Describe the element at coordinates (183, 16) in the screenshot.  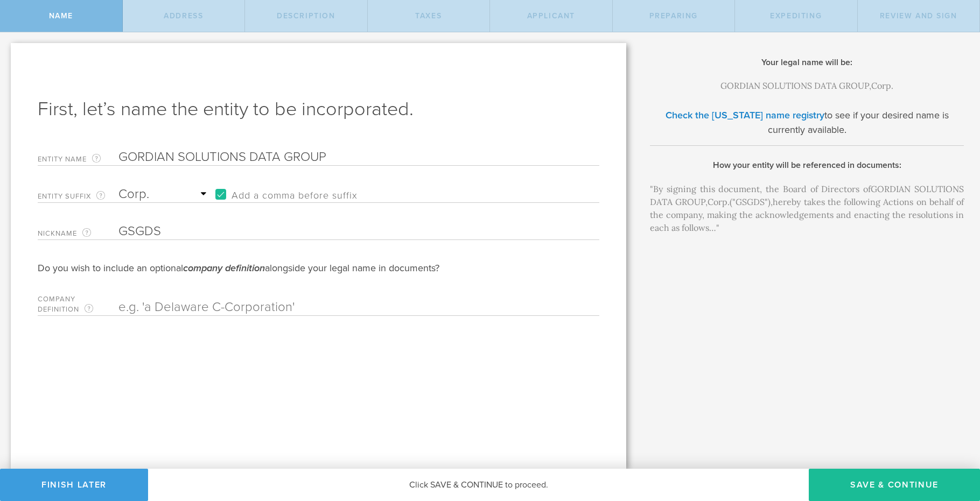
I see `span: Address` at that location.